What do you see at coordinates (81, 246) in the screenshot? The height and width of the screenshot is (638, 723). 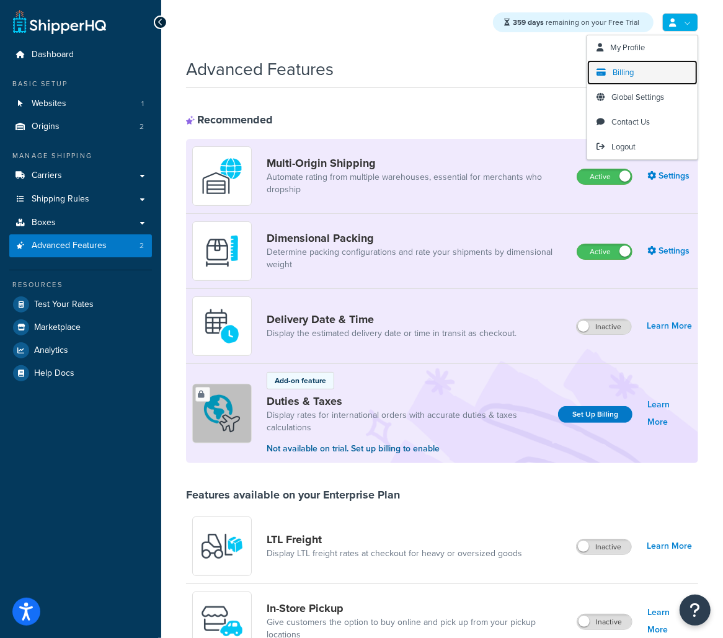 I see `li: Advanced Features` at bounding box center [81, 246].